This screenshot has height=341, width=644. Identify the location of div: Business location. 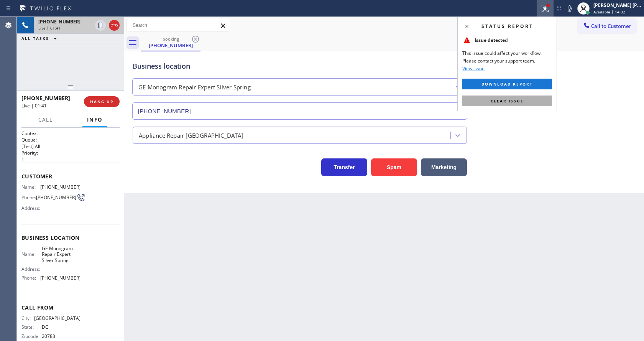
(300, 66).